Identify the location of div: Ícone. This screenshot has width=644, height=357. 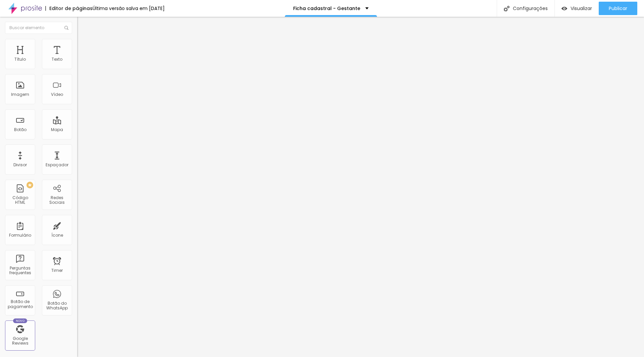
(57, 235).